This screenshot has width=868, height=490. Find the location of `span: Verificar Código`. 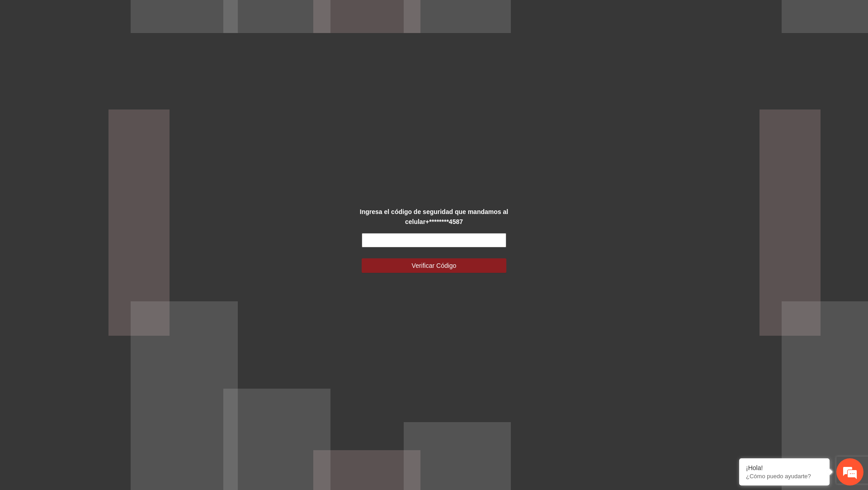

span: Verificar Código is located at coordinates (434, 266).